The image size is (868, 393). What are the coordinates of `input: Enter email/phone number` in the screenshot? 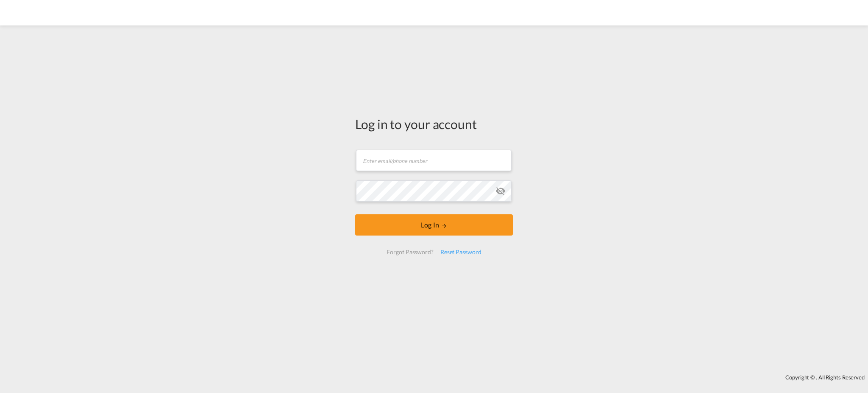 It's located at (434, 161).